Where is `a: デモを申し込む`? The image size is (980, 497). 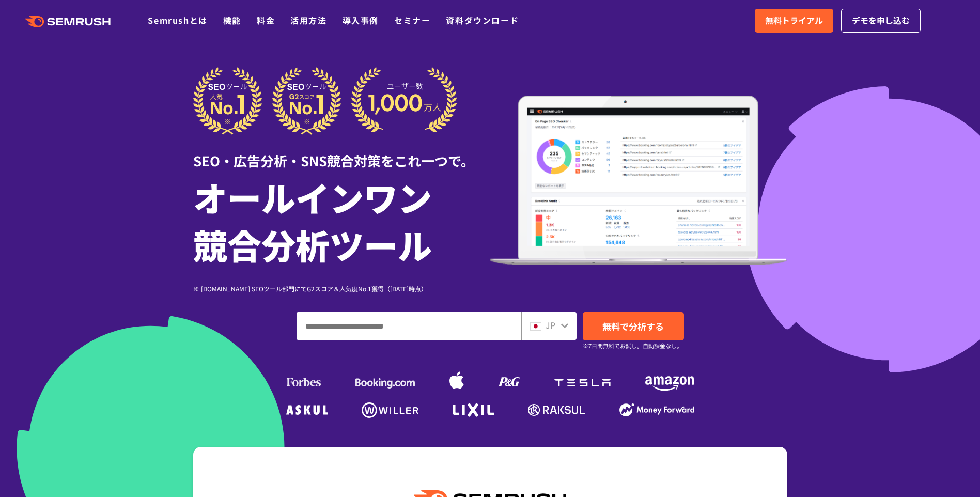 a: デモを申し込む is located at coordinates (880, 21).